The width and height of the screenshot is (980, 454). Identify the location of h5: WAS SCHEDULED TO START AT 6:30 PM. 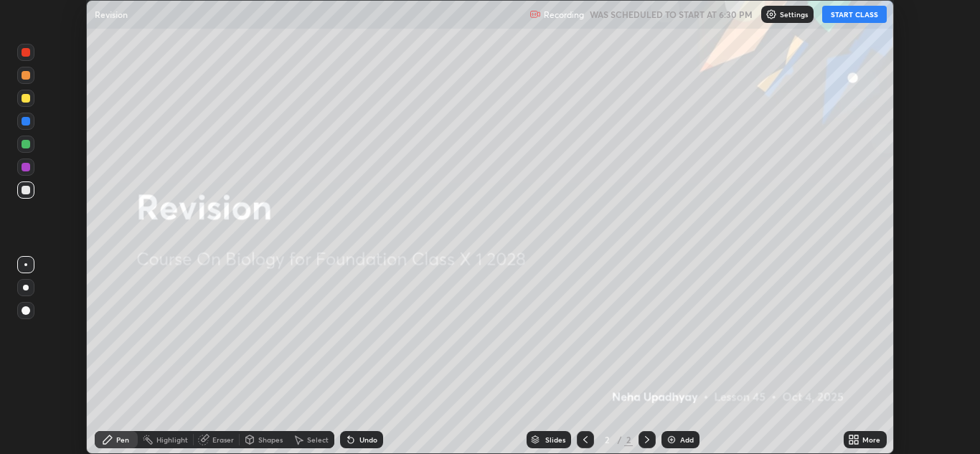
(671, 14).